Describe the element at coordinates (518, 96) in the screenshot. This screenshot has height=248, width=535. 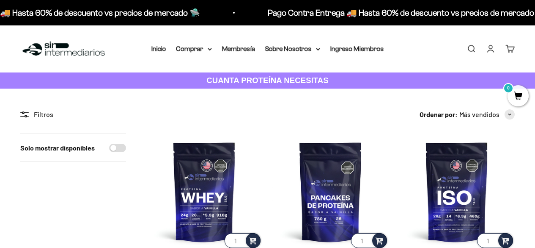
I see `a: 0` at that location.